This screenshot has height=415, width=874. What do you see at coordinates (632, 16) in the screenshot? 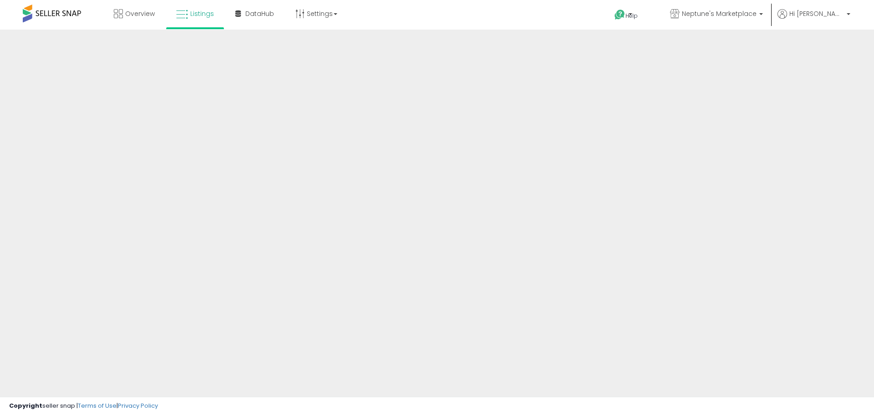
I see `a: Help` at bounding box center [632, 16].